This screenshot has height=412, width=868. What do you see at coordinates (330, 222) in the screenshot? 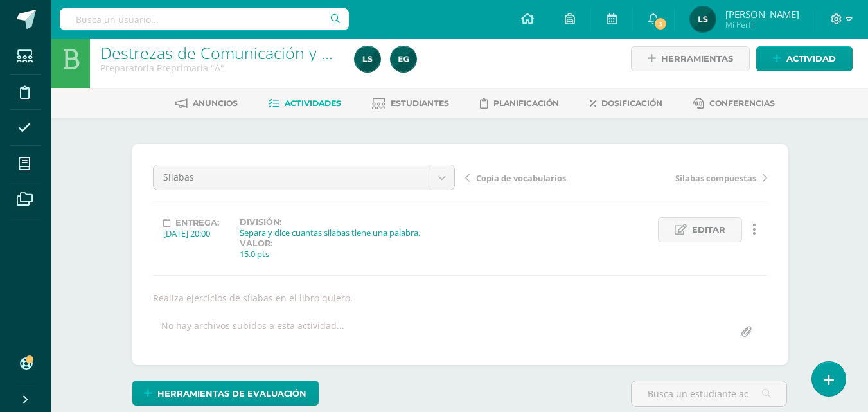
I see `label: División:` at bounding box center [330, 222].